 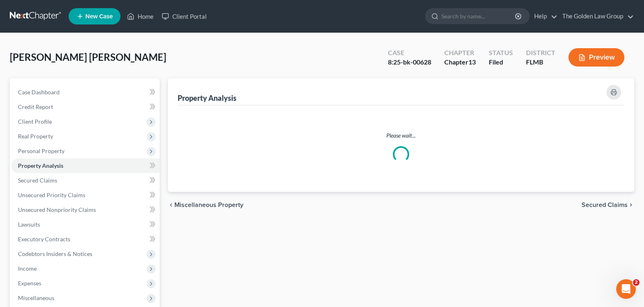 What do you see at coordinates (99, 16) in the screenshot?
I see `span: New Case` at bounding box center [99, 16].